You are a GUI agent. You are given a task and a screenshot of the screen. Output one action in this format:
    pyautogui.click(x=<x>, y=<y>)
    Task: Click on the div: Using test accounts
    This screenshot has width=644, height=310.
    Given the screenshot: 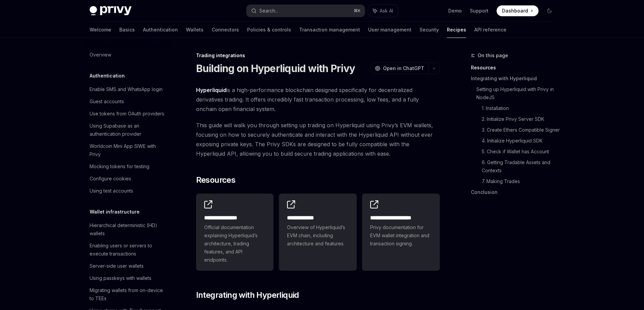 What is the action you would take?
    pyautogui.click(x=111, y=191)
    